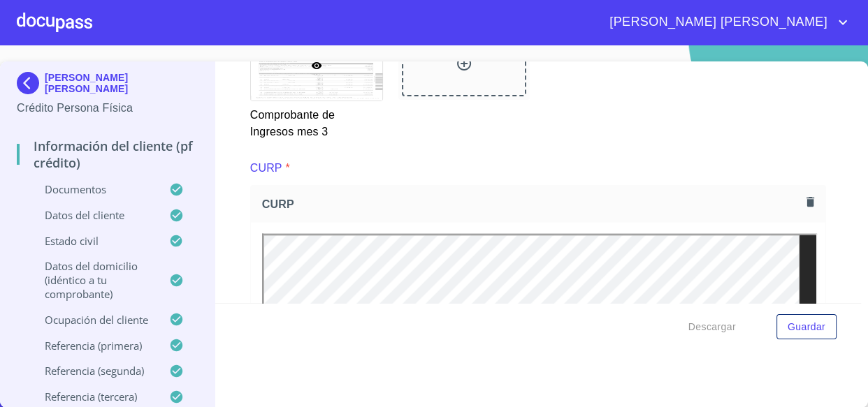  What do you see at coordinates (531, 204) in the screenshot?
I see `span: CURP` at bounding box center [531, 204].